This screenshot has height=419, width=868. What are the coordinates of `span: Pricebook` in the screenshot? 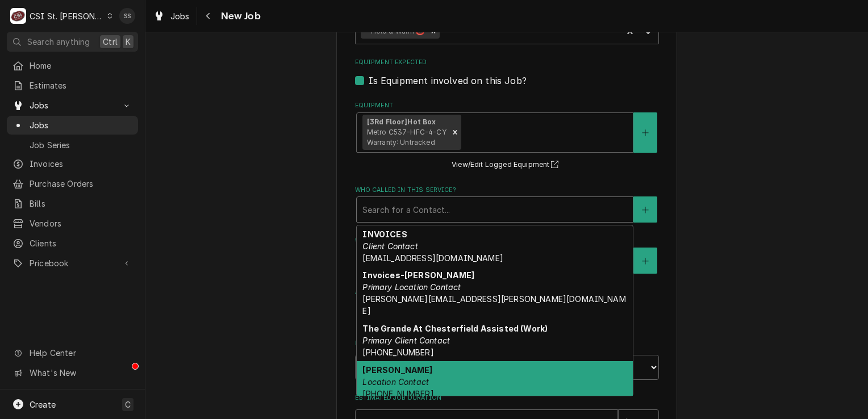 It's located at (72, 263).